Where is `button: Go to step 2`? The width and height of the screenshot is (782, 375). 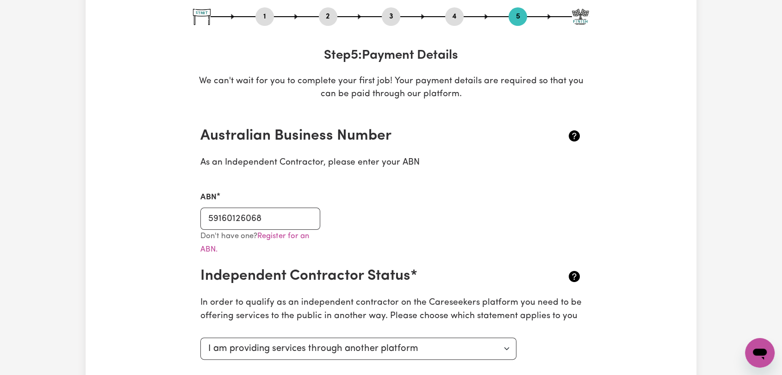 button: Go to step 2 is located at coordinates (328, 17).